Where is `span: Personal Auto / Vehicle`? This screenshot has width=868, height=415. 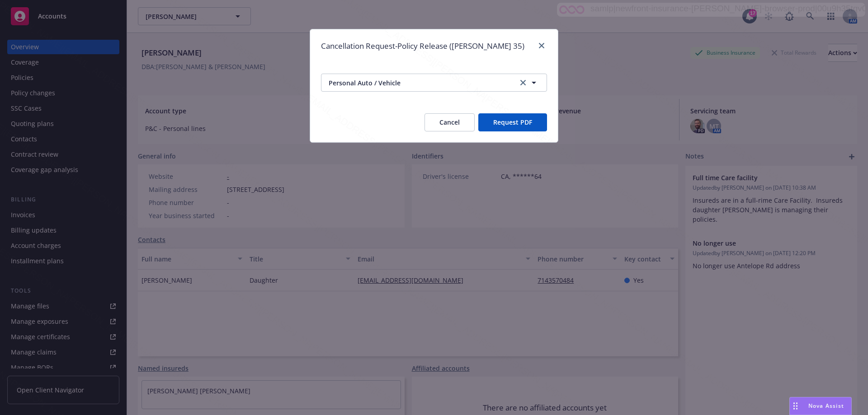 span: Personal Auto / Vehicle is located at coordinates (419, 83).